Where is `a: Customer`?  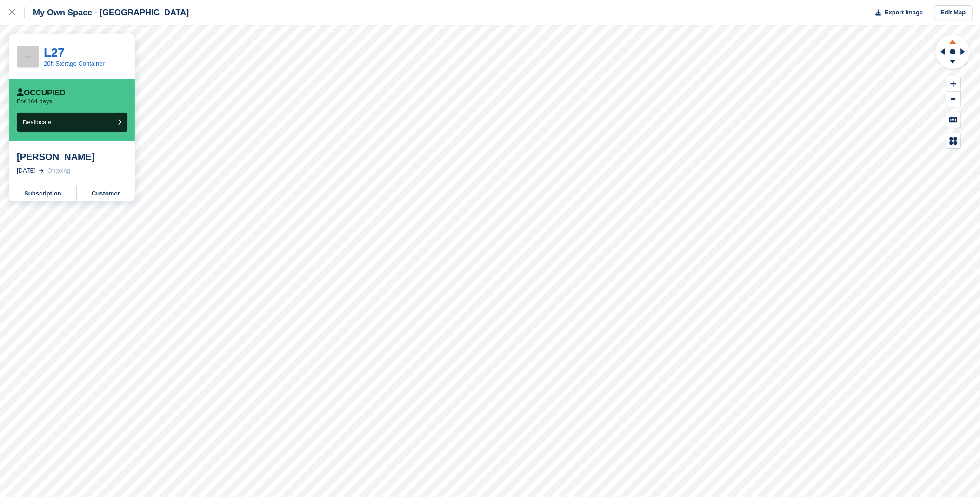 a: Customer is located at coordinates (106, 194).